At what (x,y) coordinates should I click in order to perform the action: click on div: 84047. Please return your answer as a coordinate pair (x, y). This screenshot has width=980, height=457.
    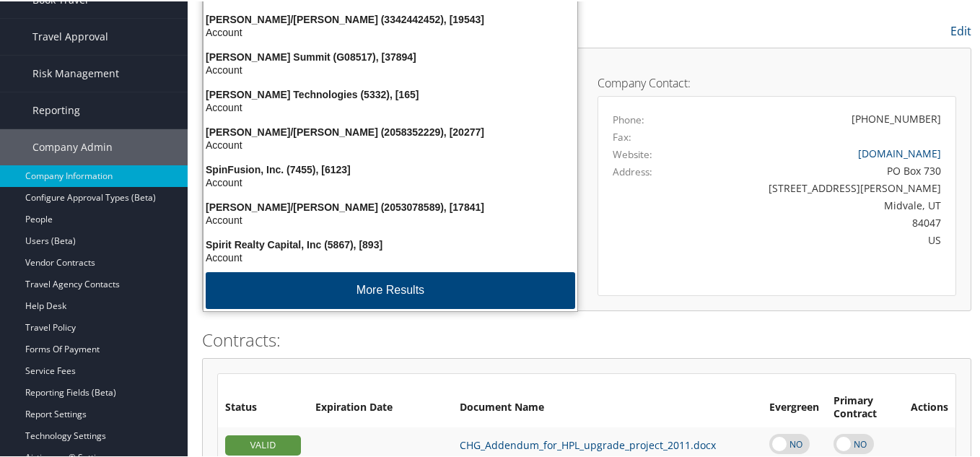
    Looking at the image, I should click on (820, 221).